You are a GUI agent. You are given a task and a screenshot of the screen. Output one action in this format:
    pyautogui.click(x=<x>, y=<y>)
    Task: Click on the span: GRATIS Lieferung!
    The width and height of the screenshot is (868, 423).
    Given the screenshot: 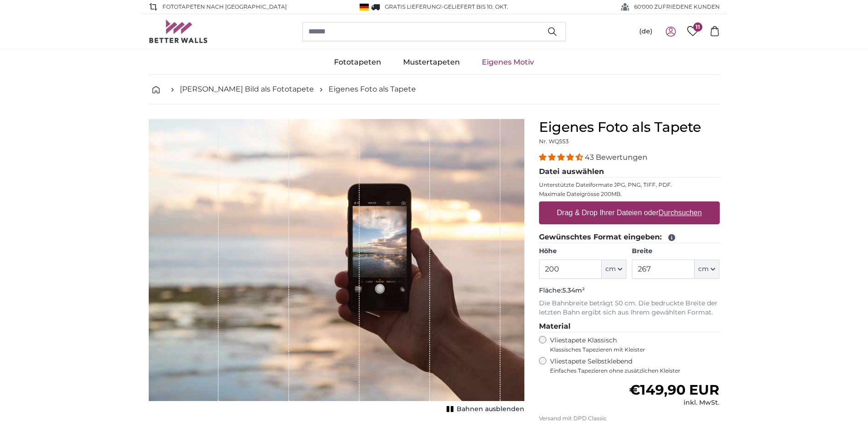 What is the action you would take?
    pyautogui.click(x=413, y=6)
    